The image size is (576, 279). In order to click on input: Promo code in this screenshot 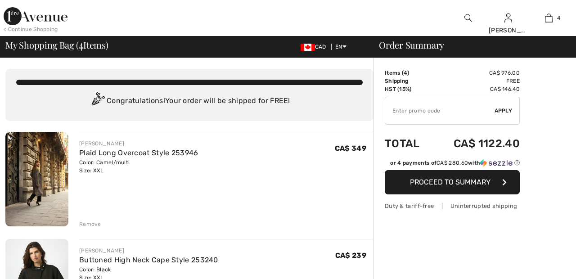, I will do `click(440, 111)`.